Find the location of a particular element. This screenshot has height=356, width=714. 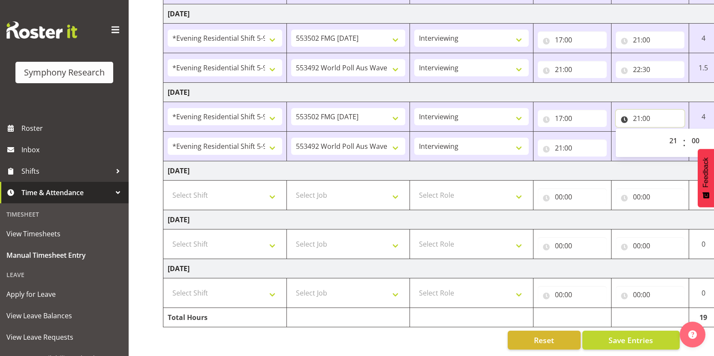

span: Shifts is located at coordinates (66, 171).